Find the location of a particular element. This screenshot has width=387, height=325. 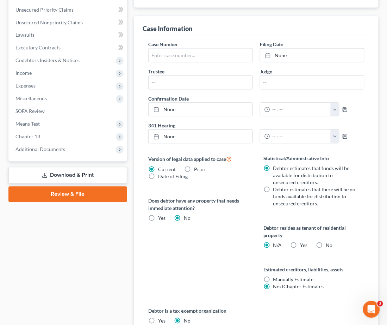

span: Means Test is located at coordinates (27, 124).